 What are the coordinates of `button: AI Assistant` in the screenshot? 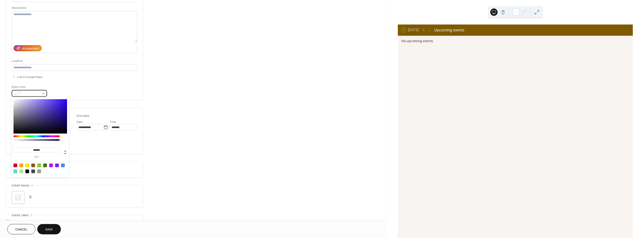 It's located at (28, 48).